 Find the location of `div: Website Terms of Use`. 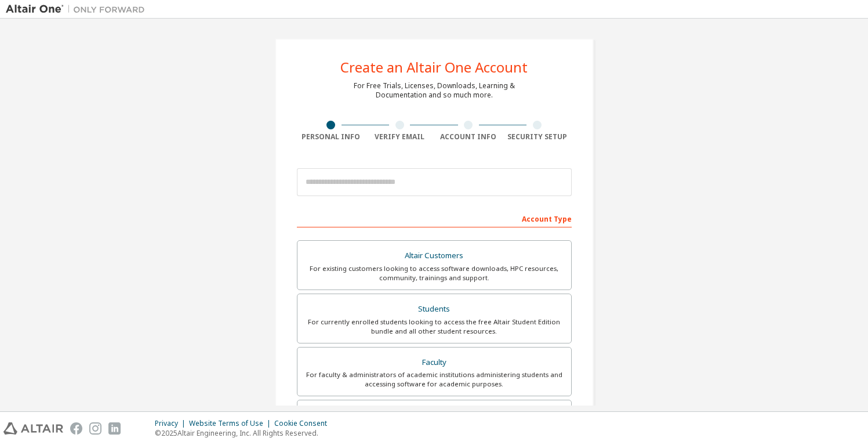

div: Website Terms of Use is located at coordinates (231, 423).